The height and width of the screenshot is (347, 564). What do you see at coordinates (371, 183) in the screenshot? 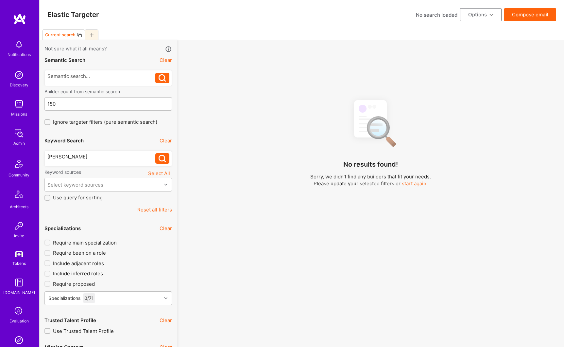
I see `p: Please update your selected filters or .` at bounding box center [371, 183].